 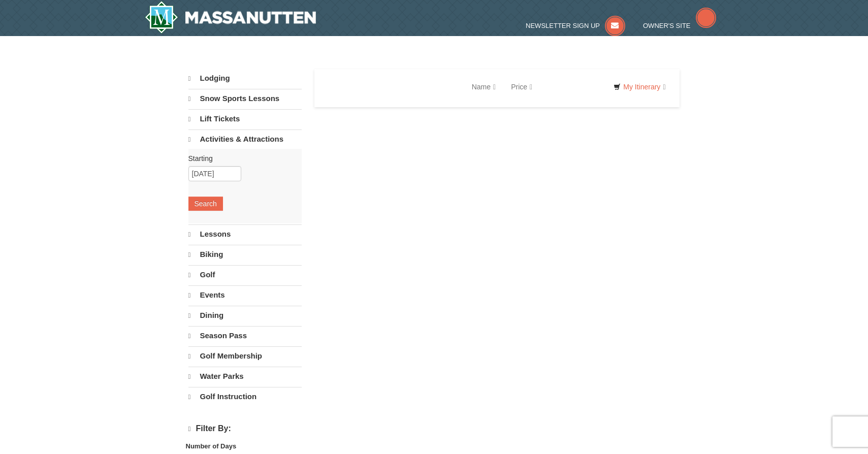 What do you see at coordinates (483, 87) in the screenshot?
I see `a: Name` at bounding box center [483, 87].